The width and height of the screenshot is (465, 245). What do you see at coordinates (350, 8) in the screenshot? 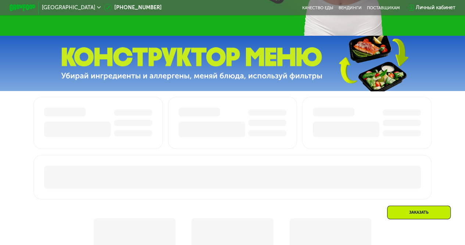
I see `a: Вендинги` at bounding box center [350, 8].